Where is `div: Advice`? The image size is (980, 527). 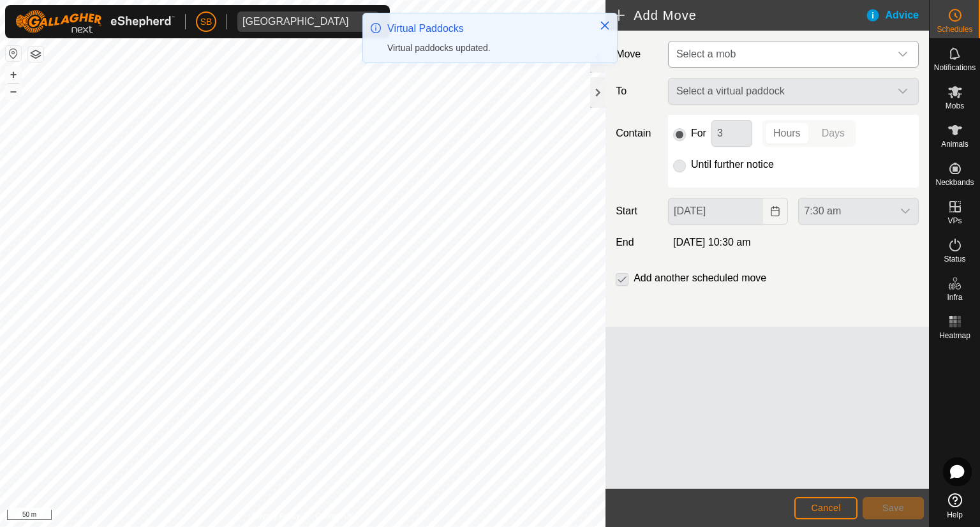
div: Advice is located at coordinates (897, 15).